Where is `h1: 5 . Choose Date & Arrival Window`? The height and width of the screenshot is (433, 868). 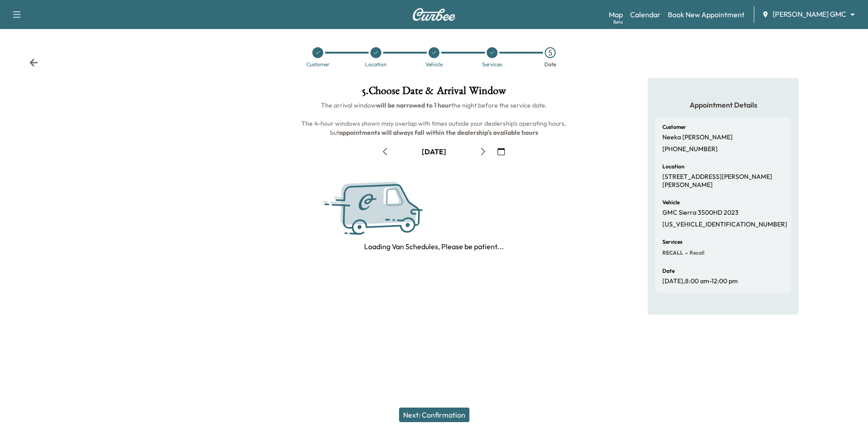
h1: 5 . Choose Date & Arrival Window is located at coordinates (434, 93).